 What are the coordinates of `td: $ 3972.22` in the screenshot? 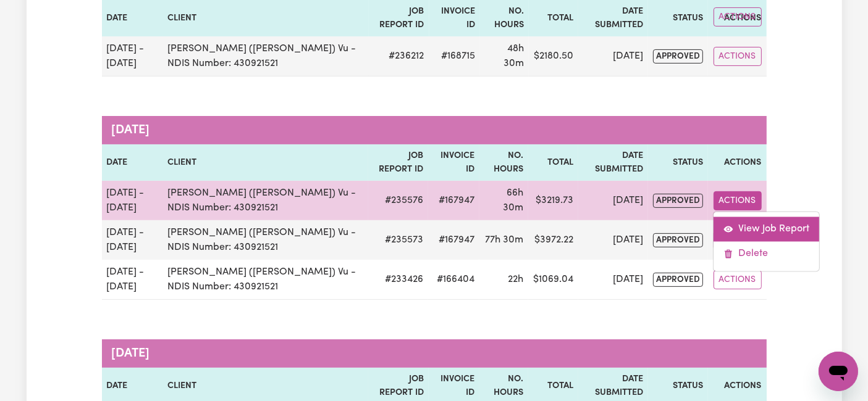 It's located at (553, 240).